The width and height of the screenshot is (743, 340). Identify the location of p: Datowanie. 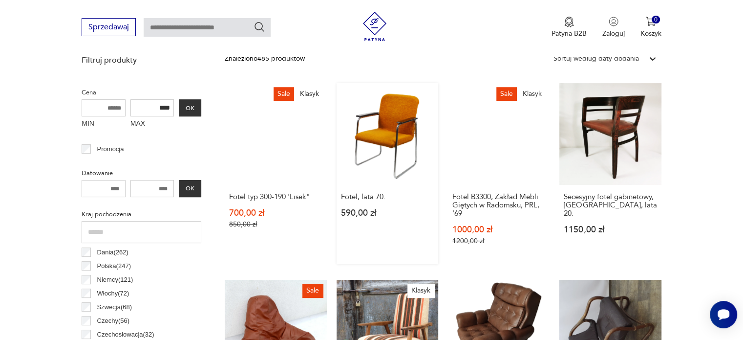
(141, 173).